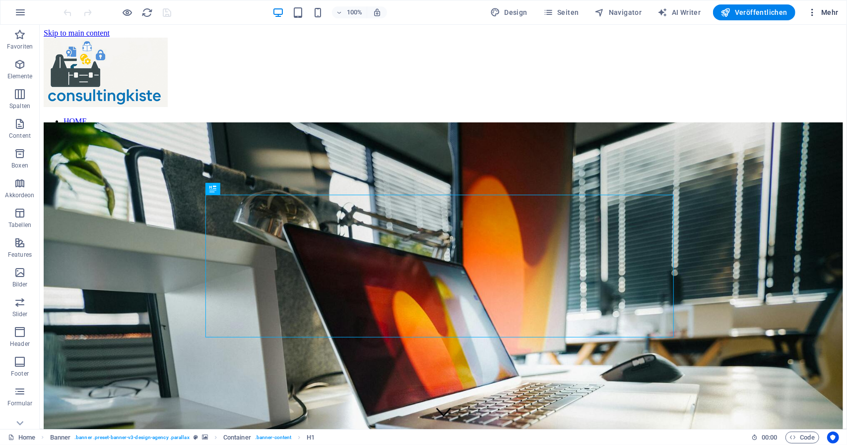 The width and height of the screenshot is (847, 445). Describe the element at coordinates (195, 437) in the screenshot. I see `i: Dieses Element ist ein anpassbares Preset` at that location.